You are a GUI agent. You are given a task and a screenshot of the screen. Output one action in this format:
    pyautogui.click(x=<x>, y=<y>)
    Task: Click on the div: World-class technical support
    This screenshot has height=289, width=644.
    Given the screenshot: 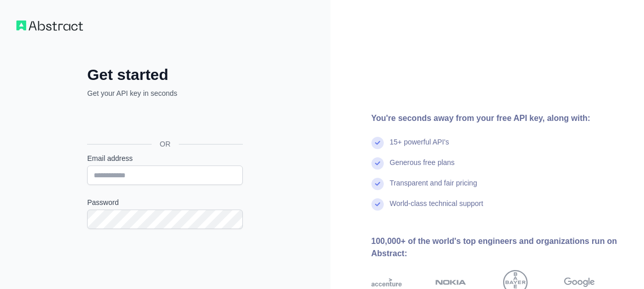 What is the action you would take?
    pyautogui.click(x=436, y=209)
    